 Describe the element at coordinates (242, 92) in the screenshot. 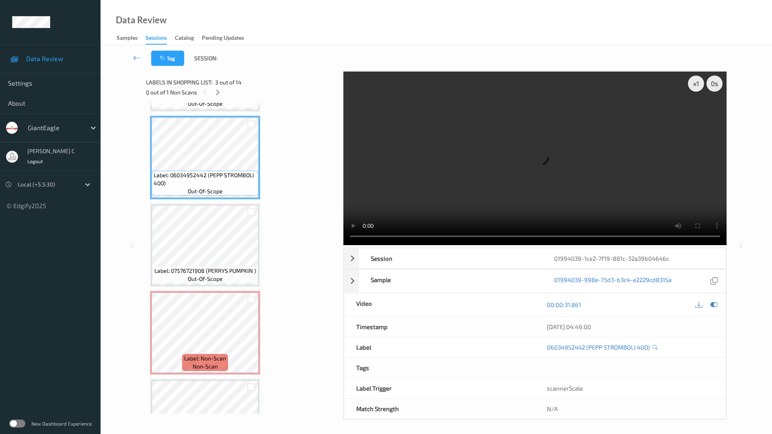

I see `div: 0 out of 1 Non Scans` at that location.